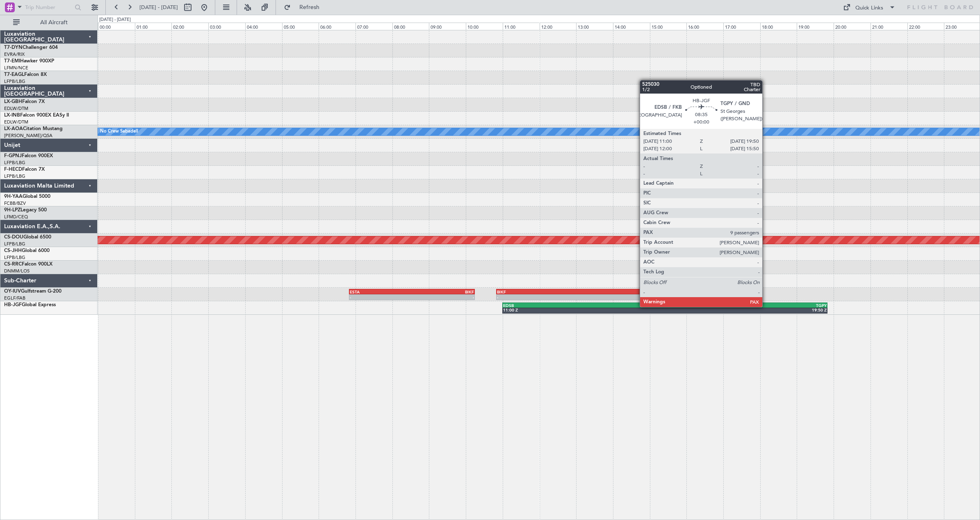  Describe the element at coordinates (37, 115) in the screenshot. I see `a: LX-INBFalcon 900EX EASy II` at that location.